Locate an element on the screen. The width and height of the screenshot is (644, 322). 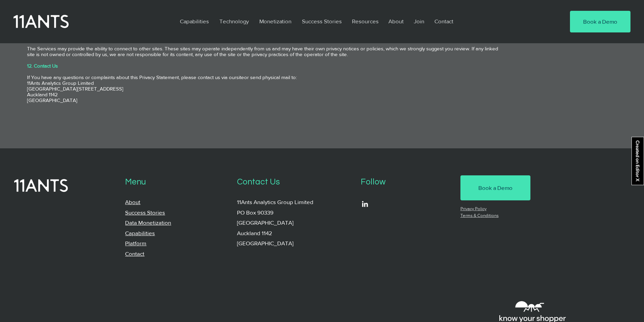
a: LinkedIn is located at coordinates (365, 204).